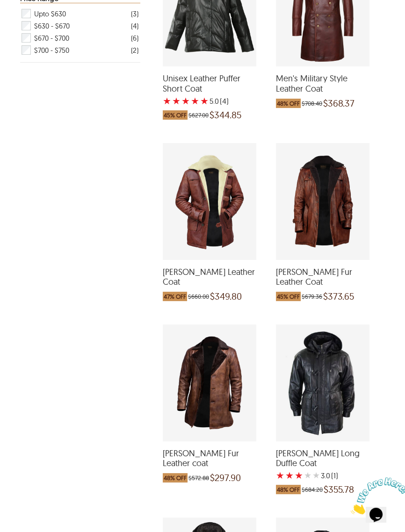 The width and height of the screenshot is (405, 532). I want to click on div: ( 2 ), so click(134, 50).